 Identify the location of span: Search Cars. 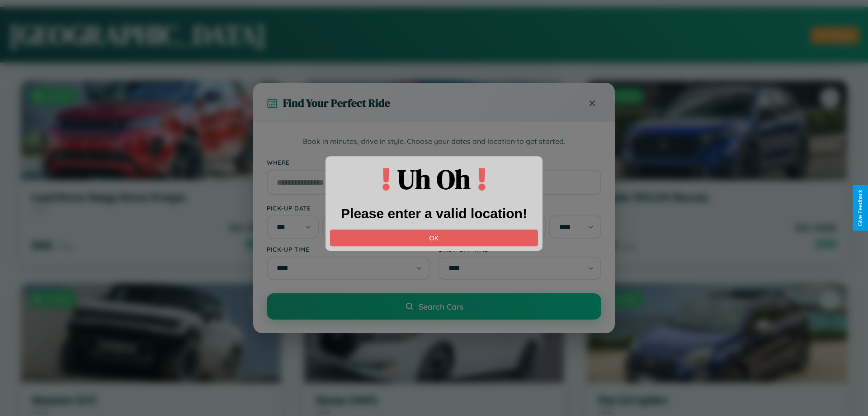
(440, 306).